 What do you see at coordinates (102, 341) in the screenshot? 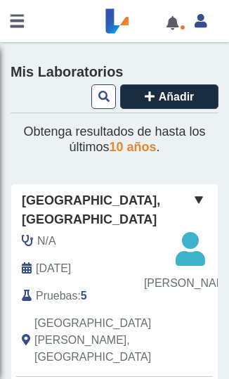
I see `span: San Juan, PR` at bounding box center [102, 341].